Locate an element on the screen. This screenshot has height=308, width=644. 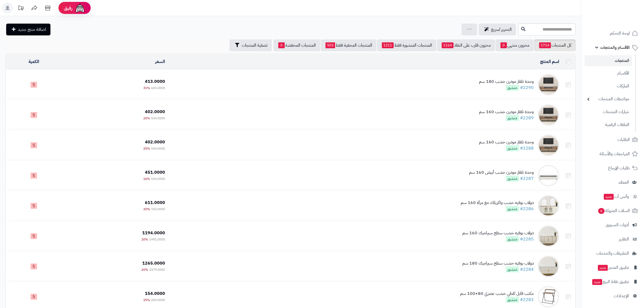
span: لوحة التحكم is located at coordinates (620, 33).